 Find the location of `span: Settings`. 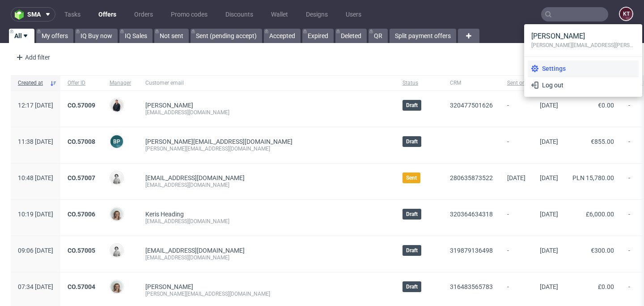

span: Settings is located at coordinates (587, 68).